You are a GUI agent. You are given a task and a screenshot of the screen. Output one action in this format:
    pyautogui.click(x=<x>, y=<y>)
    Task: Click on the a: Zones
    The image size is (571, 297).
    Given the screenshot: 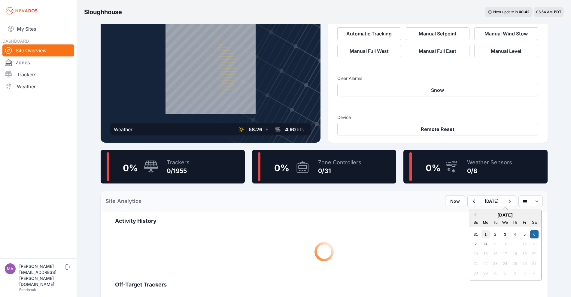 What is the action you would take?
    pyautogui.click(x=38, y=62)
    